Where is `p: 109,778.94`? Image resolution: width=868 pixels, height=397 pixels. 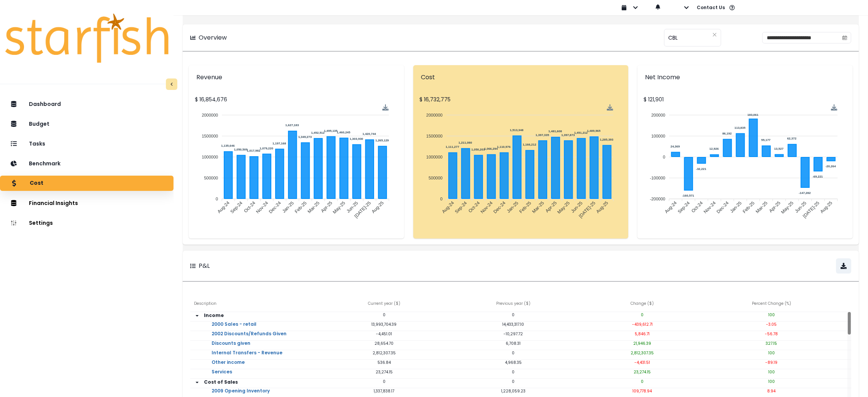 p: 109,778.94 is located at coordinates (642, 391).